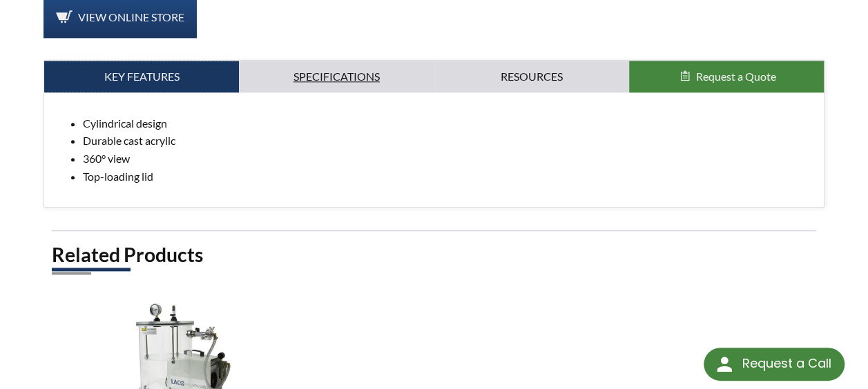 Image resolution: width=868 pixels, height=389 pixels. Describe the element at coordinates (336, 77) in the screenshot. I see `a: Specifications` at that location.